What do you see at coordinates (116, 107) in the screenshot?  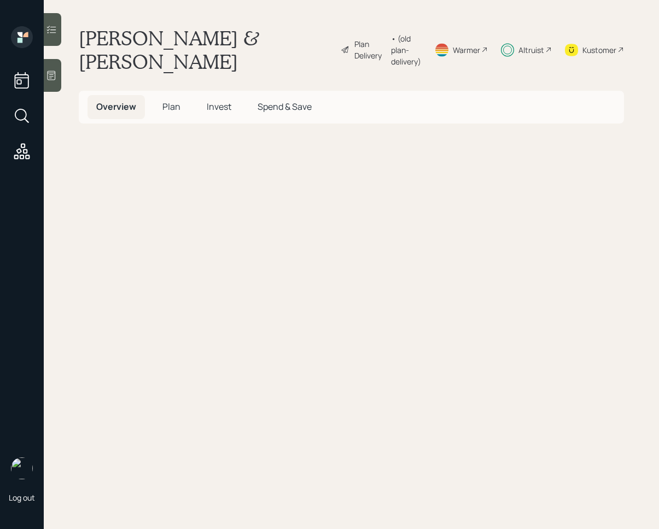 I see `span: Overview` at bounding box center [116, 107].